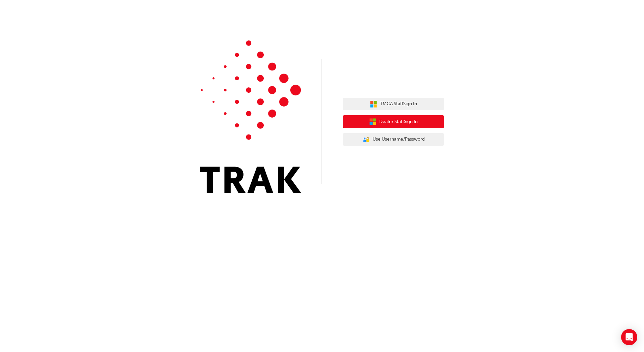  I want to click on div: Open Intercom Messenger, so click(629, 337).